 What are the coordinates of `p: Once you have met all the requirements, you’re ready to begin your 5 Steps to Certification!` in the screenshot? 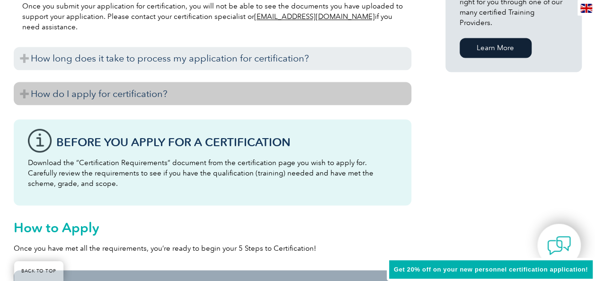 It's located at (213, 248).